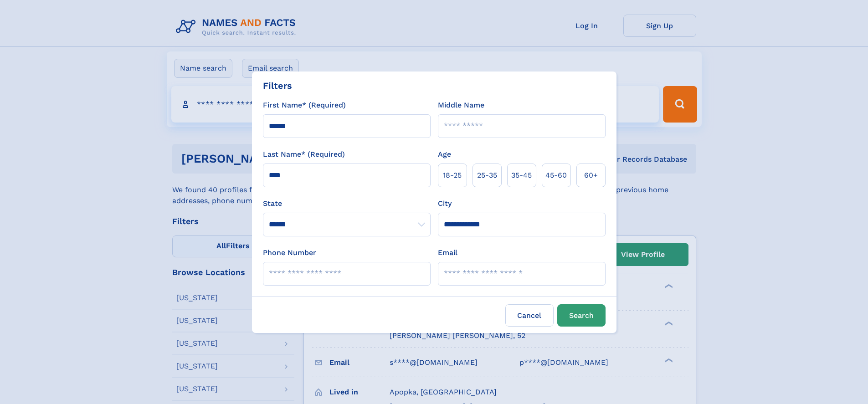 Image resolution: width=868 pixels, height=404 pixels. Describe the element at coordinates (289, 253) in the screenshot. I see `label: Phone Number` at that location.